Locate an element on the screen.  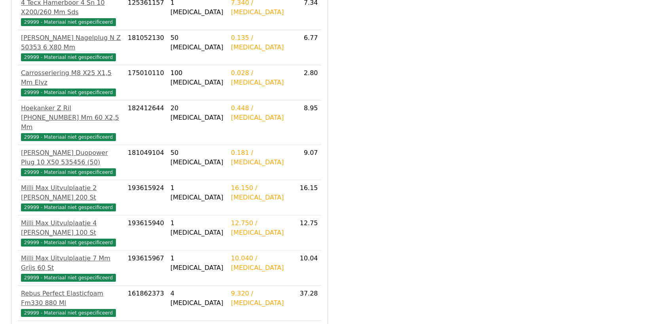
a: Carrosseriering M8 X25 X1,5 Mm Elvz29999 - Materiaal niet gespecificeerd is located at coordinates (71, 83).